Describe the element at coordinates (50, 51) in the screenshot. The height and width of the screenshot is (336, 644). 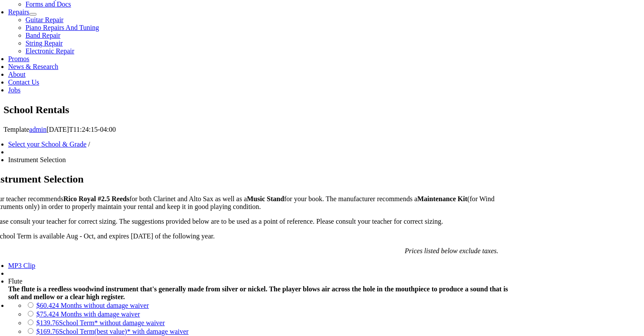
I see `span: Electronic Repair` at that location.